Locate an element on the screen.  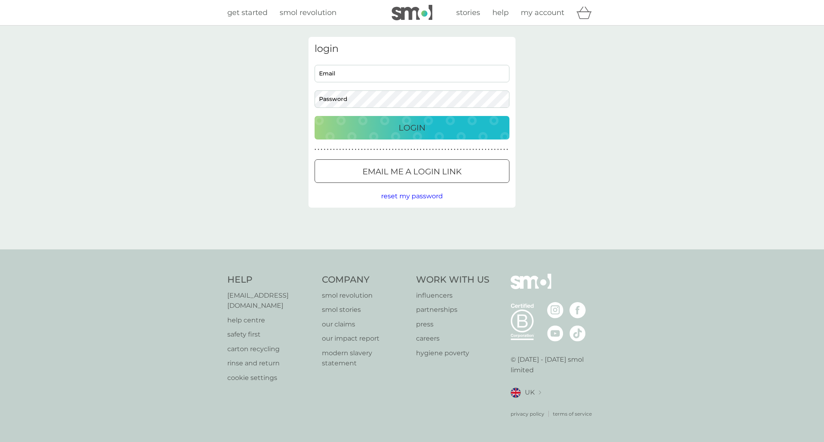
button: reset my password is located at coordinates (412, 196).